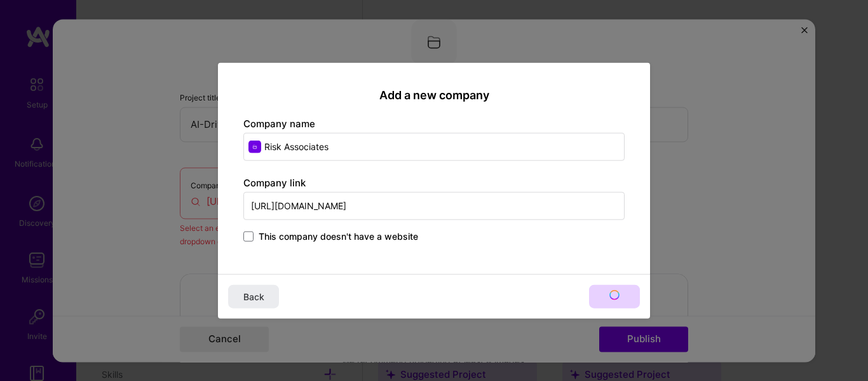 This screenshot has height=381, width=868. What do you see at coordinates (434, 94) in the screenshot?
I see `h2: Add a new company` at bounding box center [434, 94].